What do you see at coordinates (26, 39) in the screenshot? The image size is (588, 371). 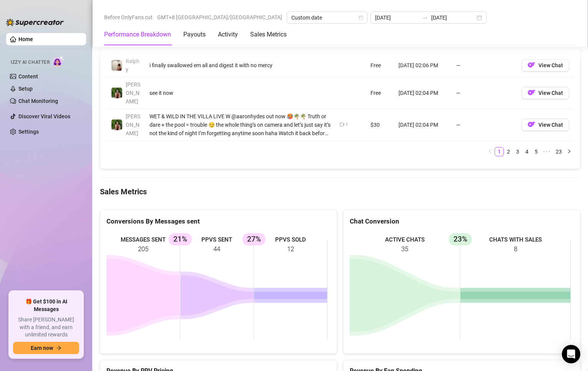 I see `a: Home` at bounding box center [26, 39].